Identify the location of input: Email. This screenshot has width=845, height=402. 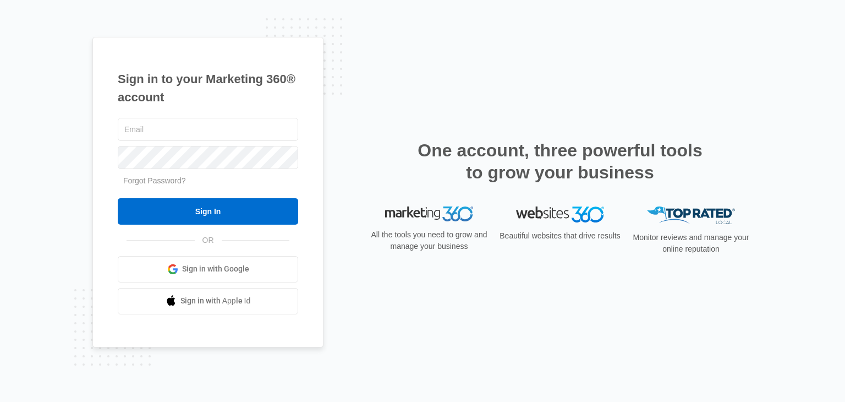
(208, 129).